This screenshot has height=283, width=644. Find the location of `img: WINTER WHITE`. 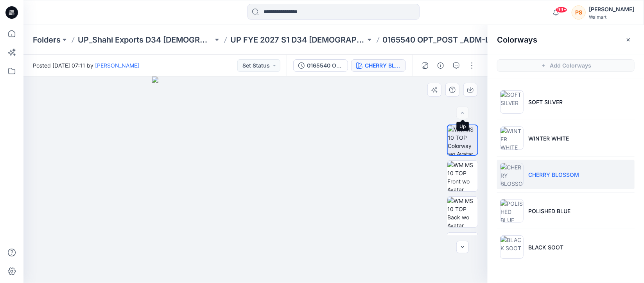

img: WINTER WHITE is located at coordinates (512, 138).